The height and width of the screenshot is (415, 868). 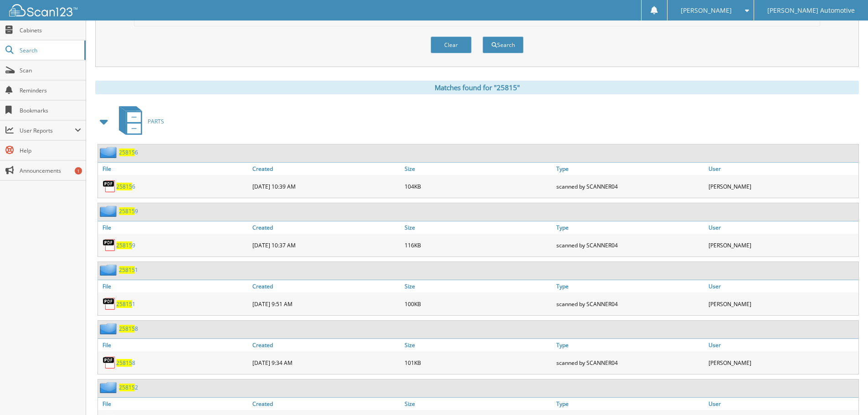 I want to click on button: Clear, so click(x=451, y=44).